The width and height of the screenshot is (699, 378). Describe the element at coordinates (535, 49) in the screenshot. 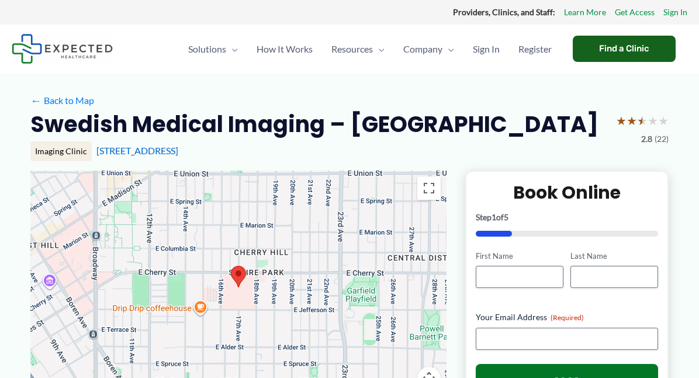

I see `span: Register` at that location.